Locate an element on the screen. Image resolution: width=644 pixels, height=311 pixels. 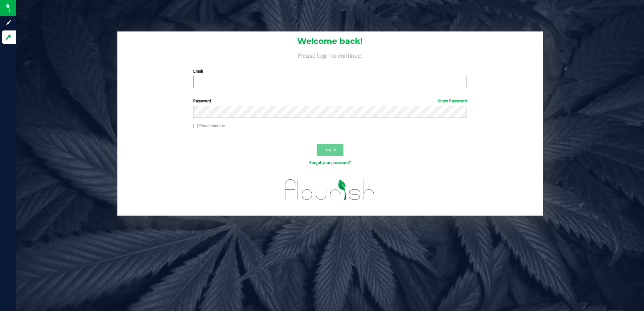
span: Password is located at coordinates (202, 101).